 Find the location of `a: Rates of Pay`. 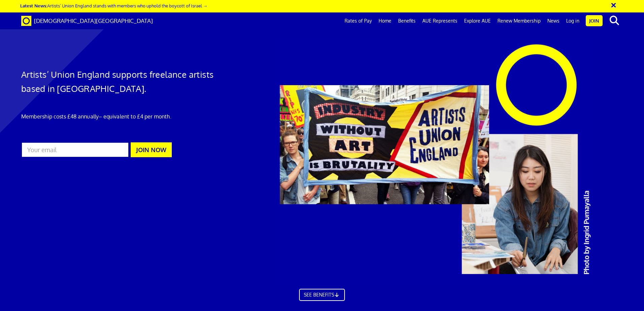

a: Rates of Pay is located at coordinates (358, 21).